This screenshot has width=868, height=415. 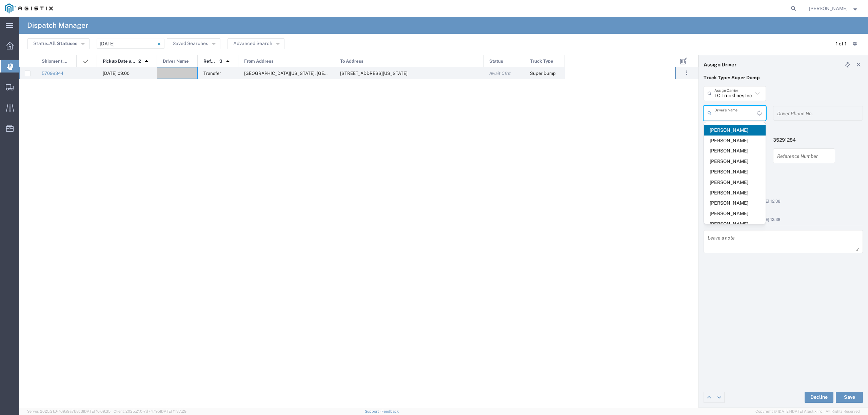 What do you see at coordinates (783, 128) in the screenshot?
I see `h4: References` at bounding box center [783, 128].